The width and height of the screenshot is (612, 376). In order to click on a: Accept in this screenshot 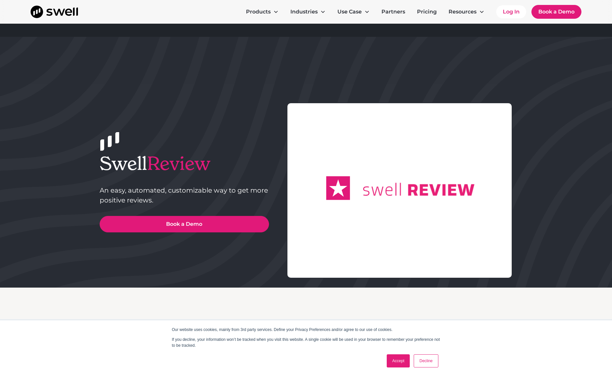, I will do `click(398, 361)`.